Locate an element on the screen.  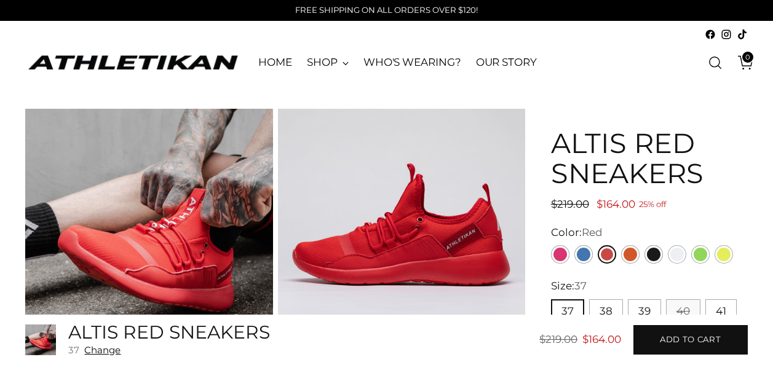
p: FREE SHIPPING ON ALL ORDERS OVER $120! is located at coordinates (386, 10).